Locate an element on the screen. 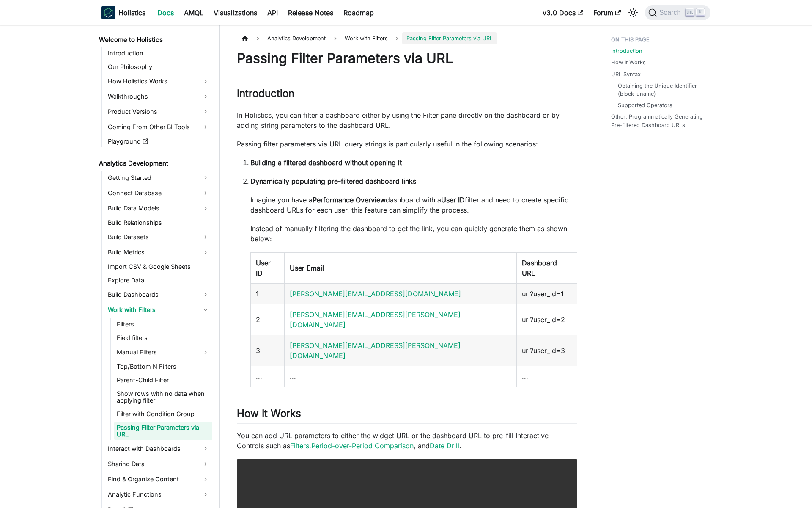 Image resolution: width=812 pixels, height=508 pixels. a: Build Relationships is located at coordinates (159, 223).